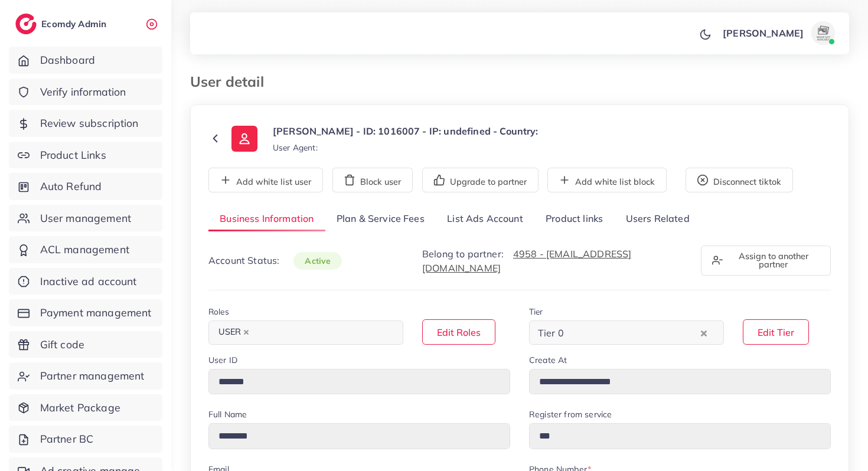 The image size is (868, 471). Describe the element at coordinates (62, 24) in the screenshot. I see `a: logoEcomdy Admin` at that location.